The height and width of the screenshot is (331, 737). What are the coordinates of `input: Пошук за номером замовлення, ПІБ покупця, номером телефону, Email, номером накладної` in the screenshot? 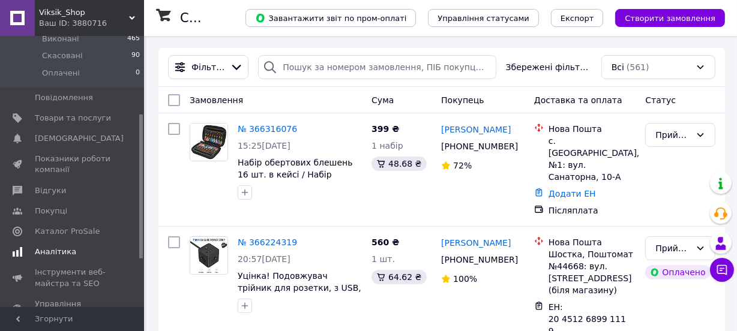 It's located at (377, 67).